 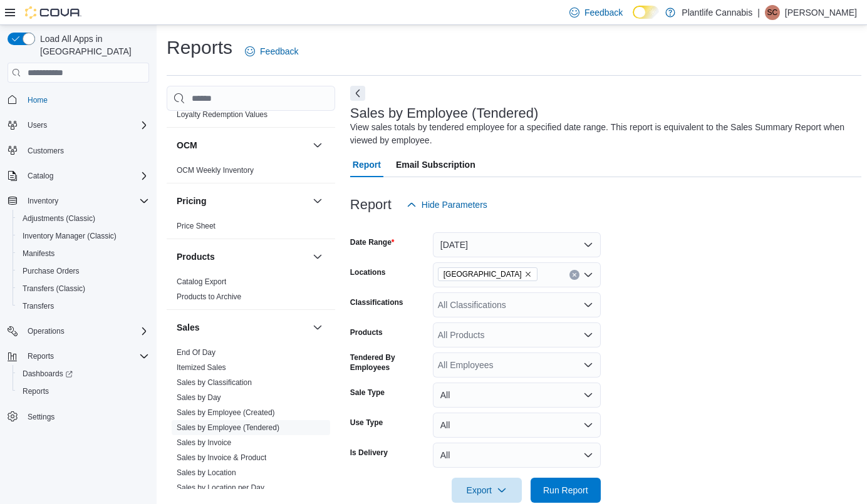 What do you see at coordinates (444, 114) in the screenshot?
I see `h3: Sales by Employee (Tendered)` at bounding box center [444, 114].